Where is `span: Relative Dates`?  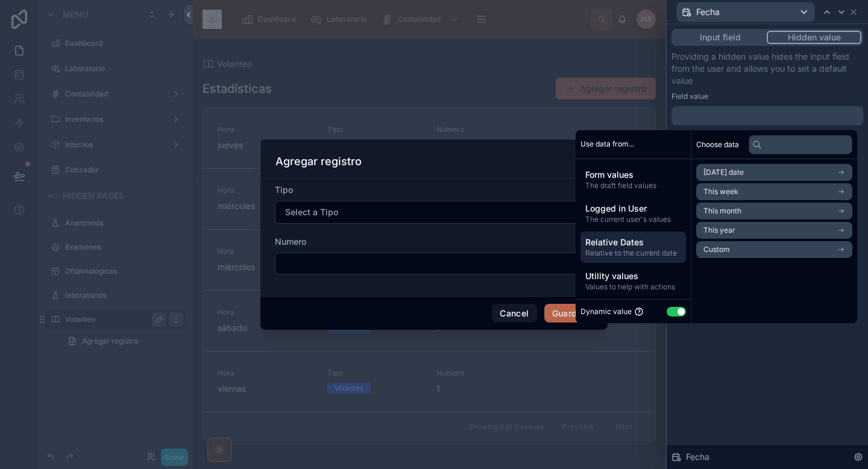
span: Relative Dates is located at coordinates (632, 242).